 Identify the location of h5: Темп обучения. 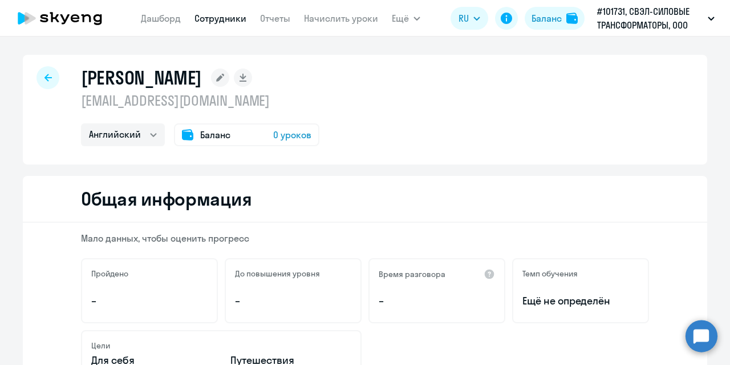
(550, 273).